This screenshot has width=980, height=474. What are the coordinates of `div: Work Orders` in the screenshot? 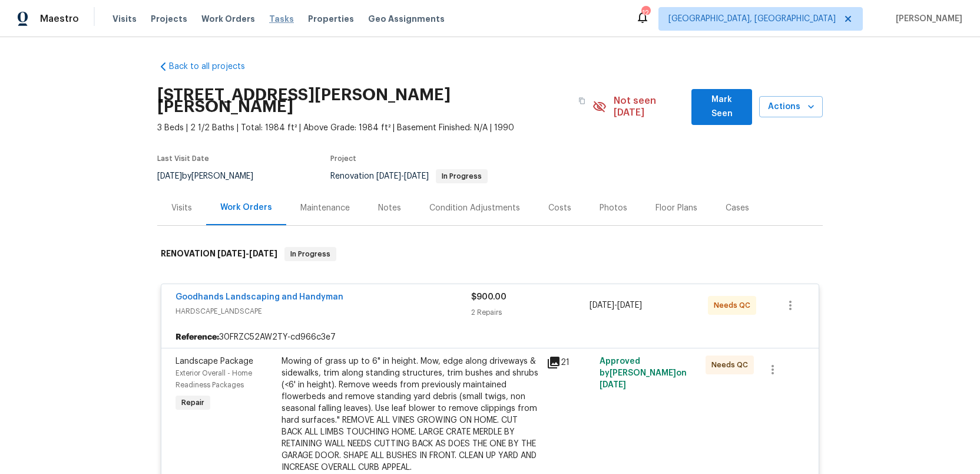 It's located at (246, 208).